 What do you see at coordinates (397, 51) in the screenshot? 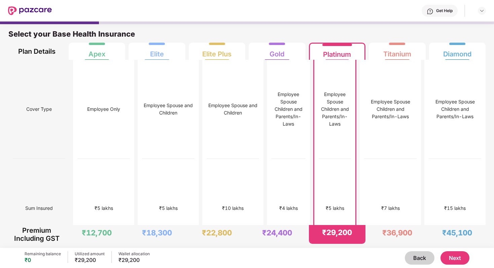
I see `div: Titanium` at bounding box center [397, 51].